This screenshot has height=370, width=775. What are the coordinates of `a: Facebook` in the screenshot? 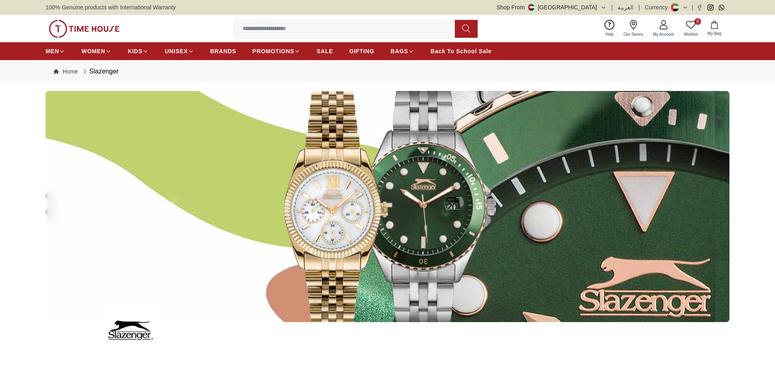 It's located at (699, 7).